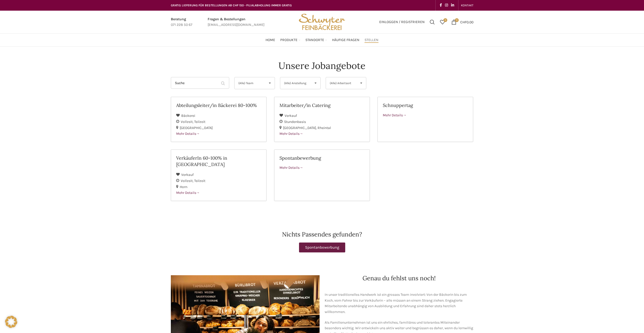  Describe the element at coordinates (322, 40) in the screenshot. I see `div: Main navigation` at that location.